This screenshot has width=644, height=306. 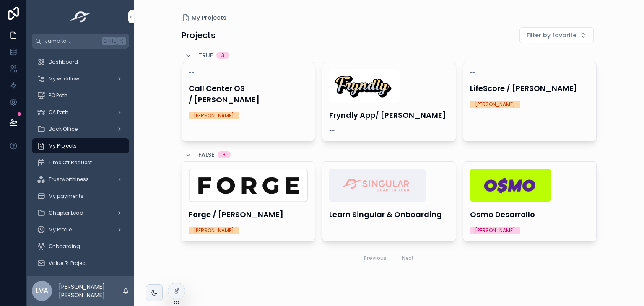 I want to click on a: Dashboard, so click(x=80, y=62).